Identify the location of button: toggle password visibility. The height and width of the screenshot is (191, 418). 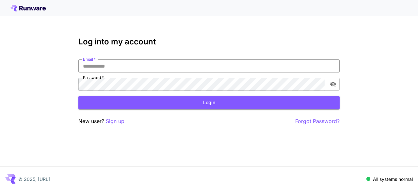
(333, 84).